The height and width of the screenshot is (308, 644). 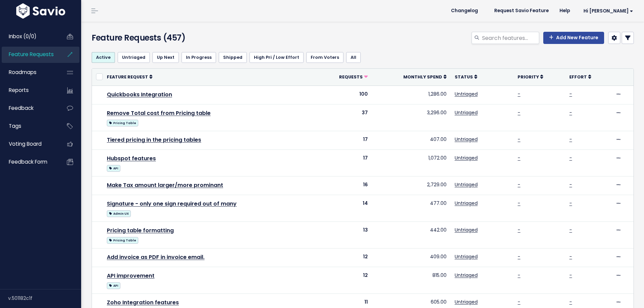 What do you see at coordinates (344, 118) in the screenshot?
I see `td: 37` at bounding box center [344, 118].